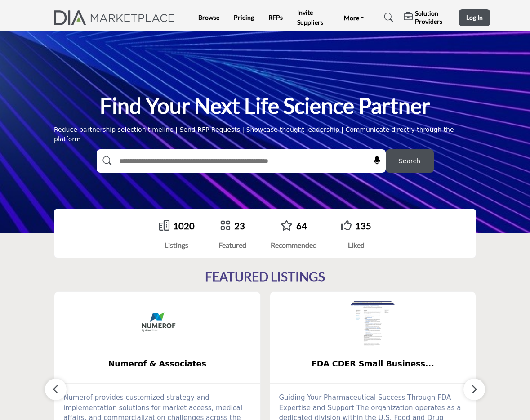 This screenshot has height=420, width=530. Describe the element at coordinates (226, 226) in the screenshot. I see `a: Go to Featured` at that location.